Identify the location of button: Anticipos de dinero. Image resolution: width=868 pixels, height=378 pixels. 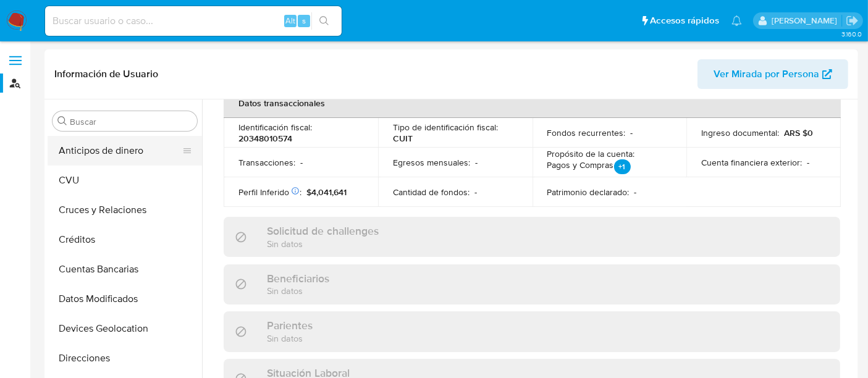
(120, 151).